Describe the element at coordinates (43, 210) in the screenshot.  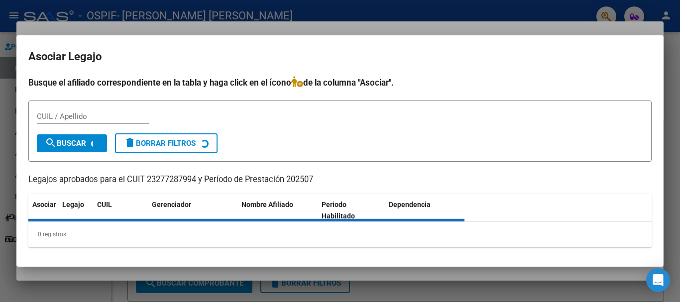
I see `datatable-header-cell: Asociar` at that location.